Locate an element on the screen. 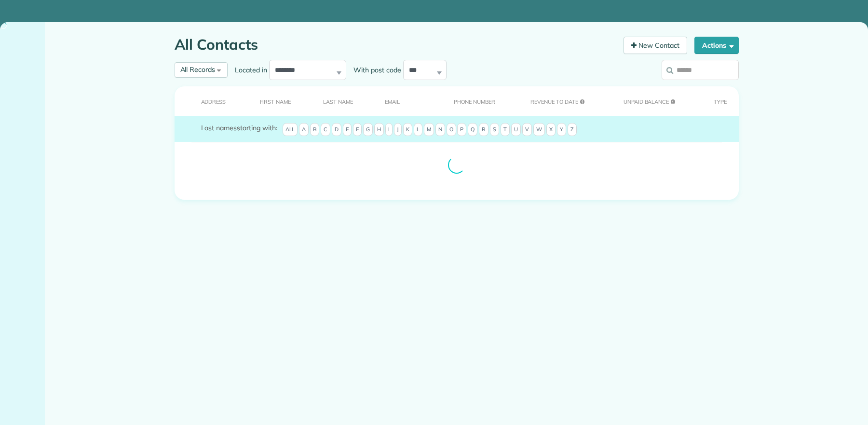 Image resolution: width=868 pixels, height=425 pixels. span: A is located at coordinates (304, 130).